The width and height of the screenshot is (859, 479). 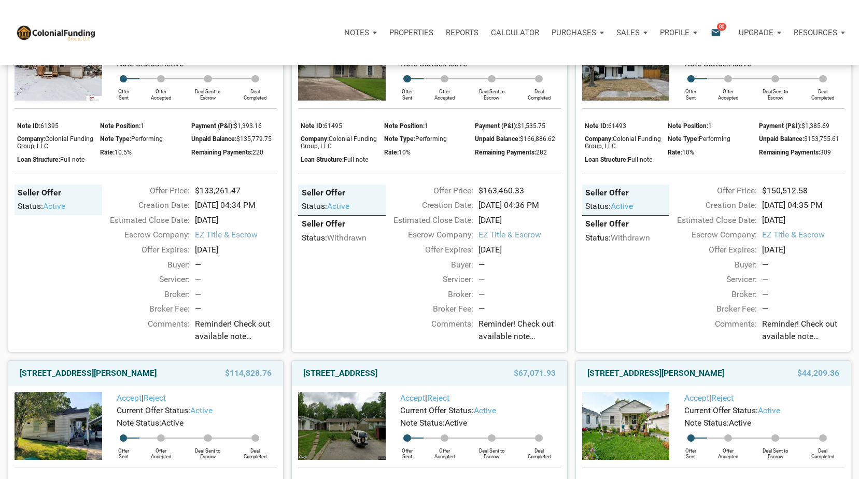 What do you see at coordinates (683, 139) in the screenshot?
I see `span: Note Type:` at bounding box center [683, 139].